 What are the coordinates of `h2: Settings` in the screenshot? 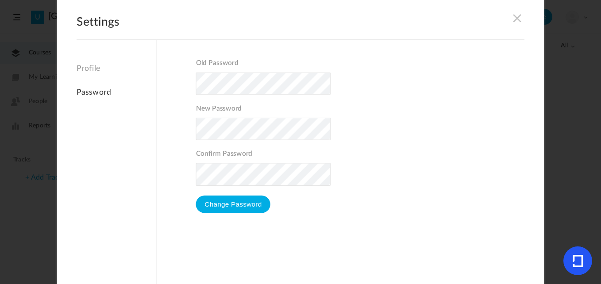 It's located at (301, 27).